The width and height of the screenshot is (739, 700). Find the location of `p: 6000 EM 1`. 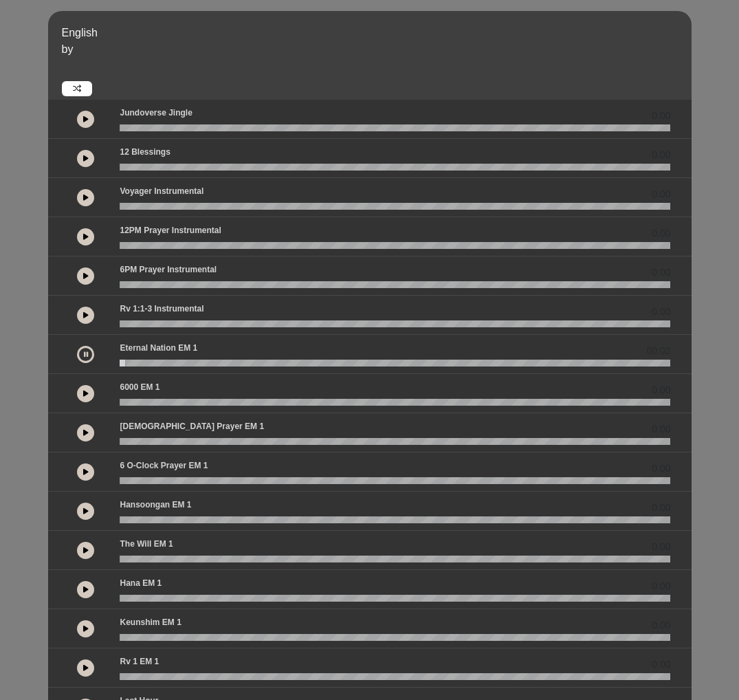

p: 6000 EM 1 is located at coordinates (139, 387).